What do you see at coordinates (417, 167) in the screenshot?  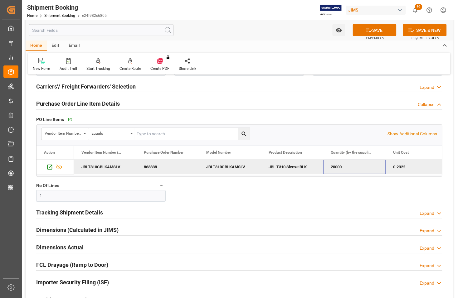 I see `div: 0.2322` at bounding box center [417, 167].